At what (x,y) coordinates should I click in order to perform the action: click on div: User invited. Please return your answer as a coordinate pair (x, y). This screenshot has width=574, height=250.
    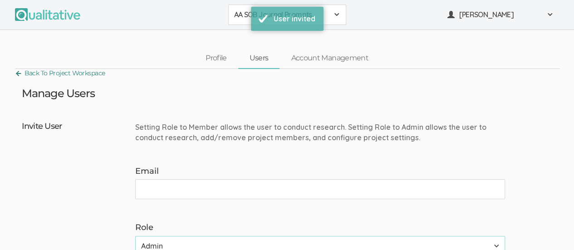
    Looking at the image, I should click on (294, 19).